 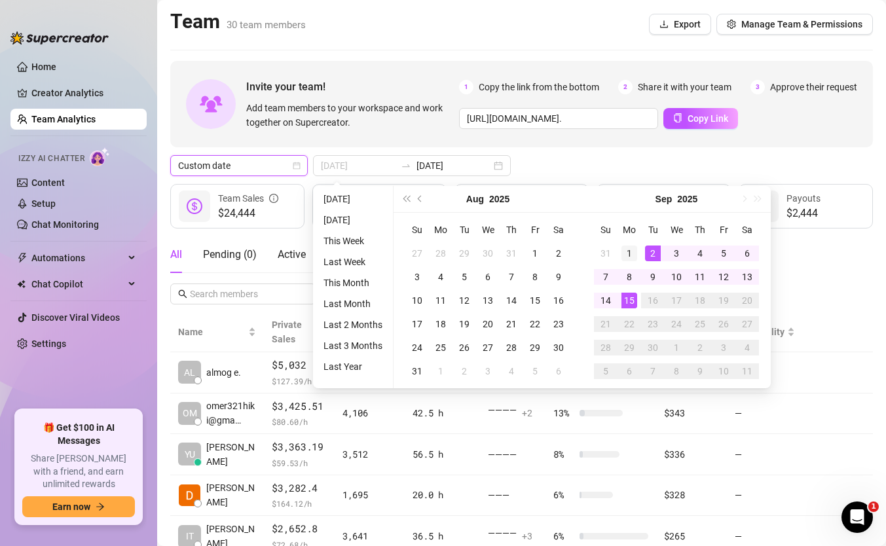 I want to click on td: 2025-10-02, so click(x=700, y=348).